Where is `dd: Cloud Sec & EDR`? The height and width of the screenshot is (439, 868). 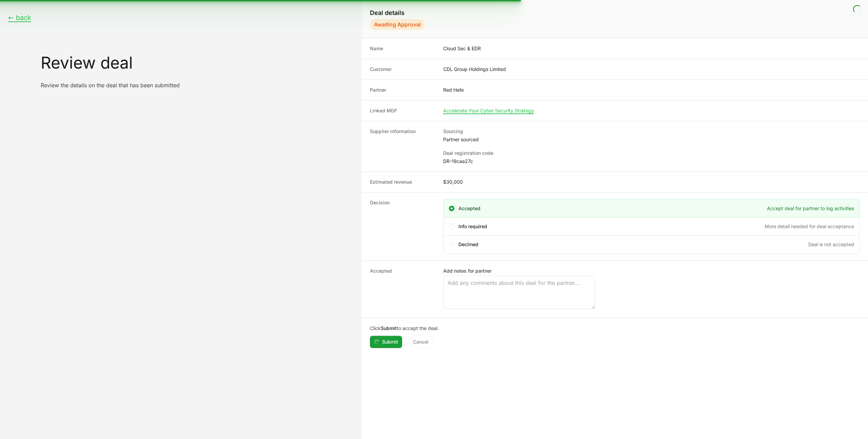
dd: Cloud Sec & EDR is located at coordinates (651, 49).